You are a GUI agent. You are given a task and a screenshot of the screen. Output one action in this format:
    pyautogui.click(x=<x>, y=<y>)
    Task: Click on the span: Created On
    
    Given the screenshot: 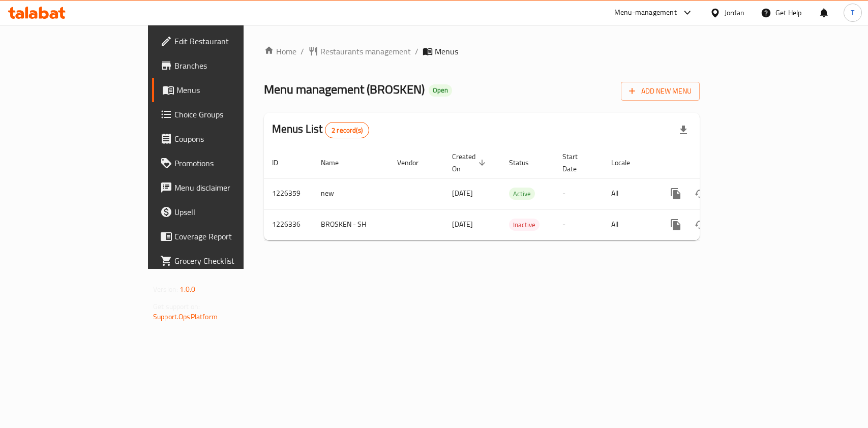 What is the action you would take?
    pyautogui.click(x=471, y=163)
    